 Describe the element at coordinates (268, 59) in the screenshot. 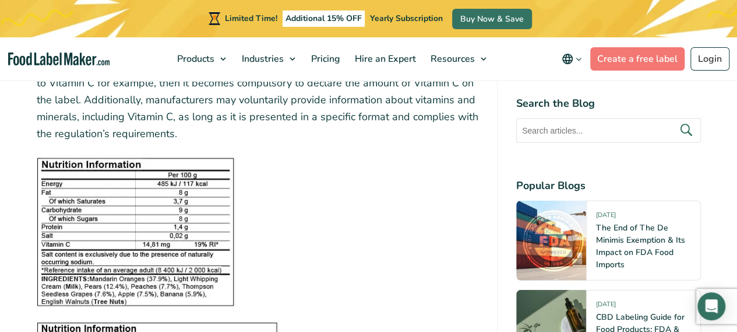

I see `a: Industries` at that location.